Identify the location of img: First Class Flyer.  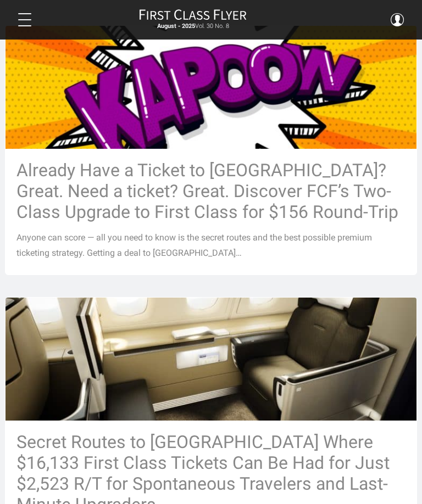
(193, 15).